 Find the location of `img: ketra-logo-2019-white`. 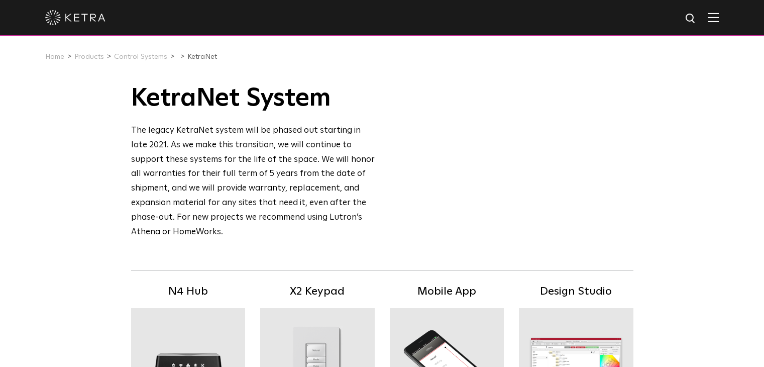

img: ketra-logo-2019-white is located at coordinates (75, 18).